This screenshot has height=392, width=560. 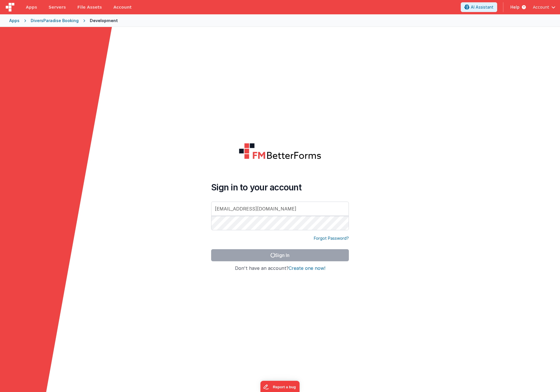 I want to click on button: Sign In, so click(x=280, y=255).